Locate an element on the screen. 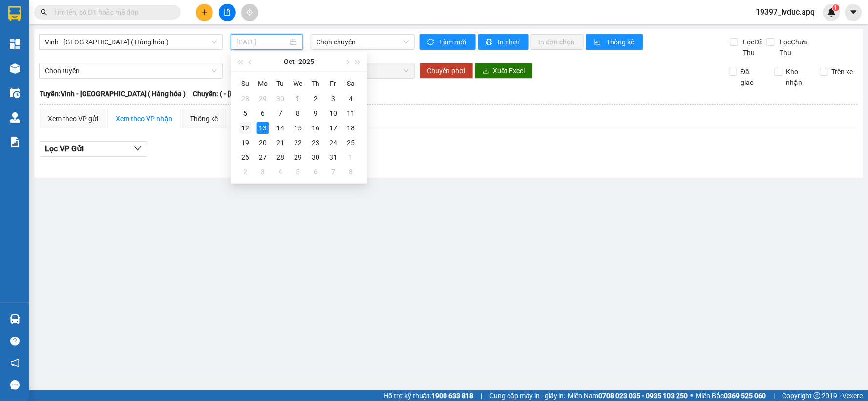 This screenshot has height=401, width=868. td: 2025-10-04 is located at coordinates (351, 99).